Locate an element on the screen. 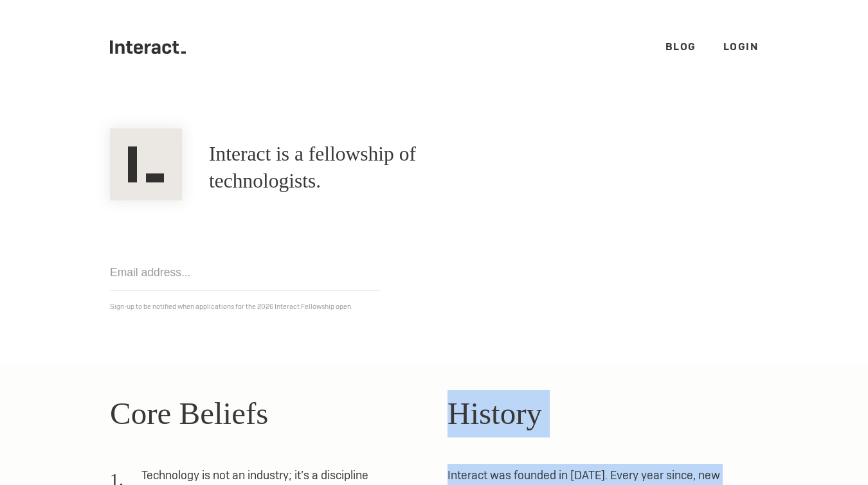  h1: Interact is a fellowship of technologists. is located at coordinates (361, 168).